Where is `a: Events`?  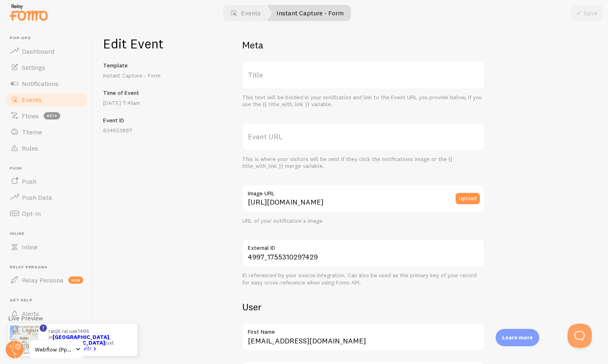 a: Events is located at coordinates (47, 100).